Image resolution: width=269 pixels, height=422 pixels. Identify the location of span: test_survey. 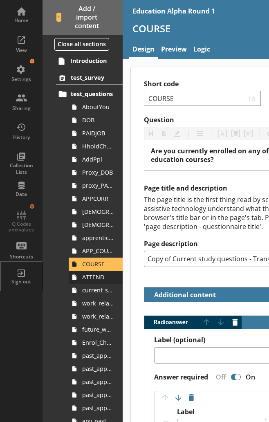
(92, 77).